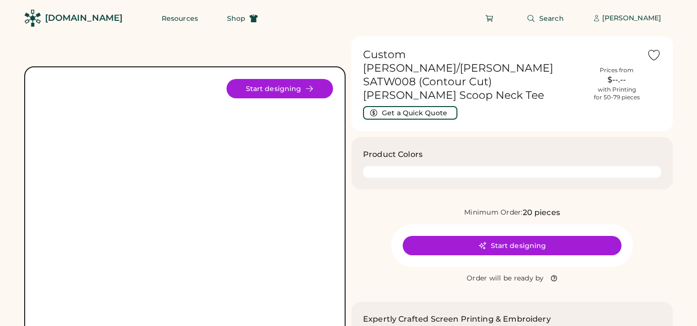 The width and height of the screenshot is (697, 326). Describe the element at coordinates (493, 213) in the screenshot. I see `div: Minimum Order:` at that location.